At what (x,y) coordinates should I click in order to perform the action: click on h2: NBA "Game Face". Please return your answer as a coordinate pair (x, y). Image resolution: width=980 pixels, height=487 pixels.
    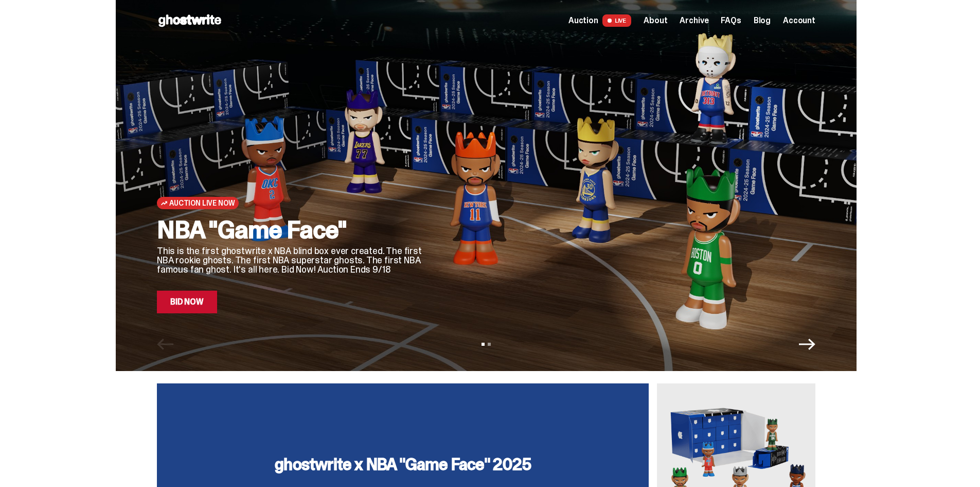
    Looking at the image, I should click on (291, 230).